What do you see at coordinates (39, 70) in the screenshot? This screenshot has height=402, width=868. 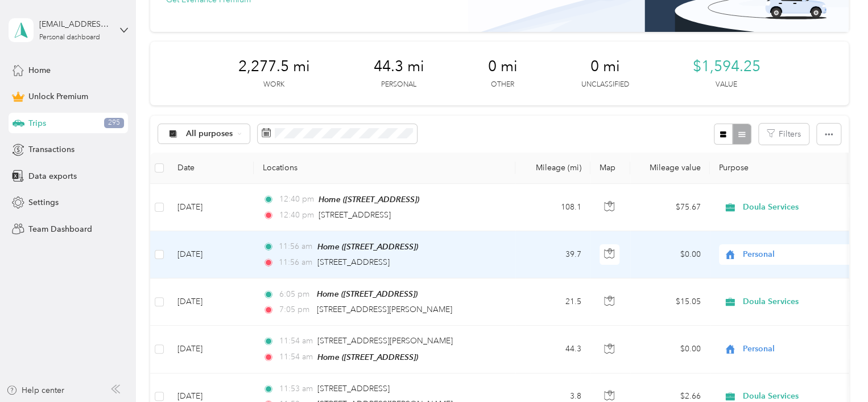 I see `span: Home` at bounding box center [39, 70].